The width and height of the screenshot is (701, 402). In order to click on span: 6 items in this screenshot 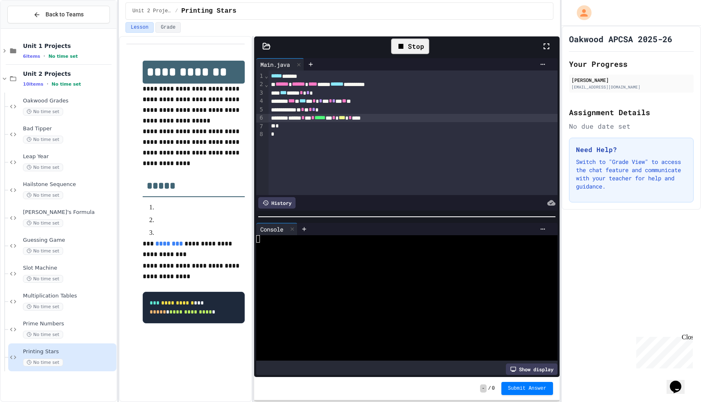, I will do `click(32, 56)`.